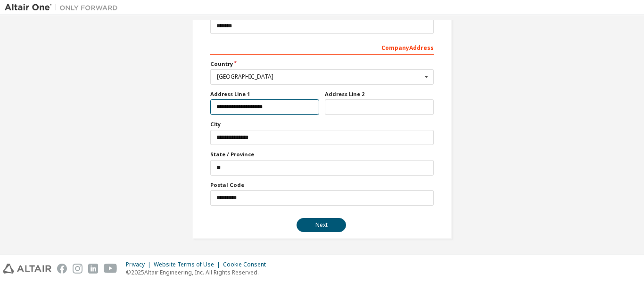 This screenshot has width=644, height=282. Describe the element at coordinates (93, 269) in the screenshot. I see `img: linkedin.svg` at that location.